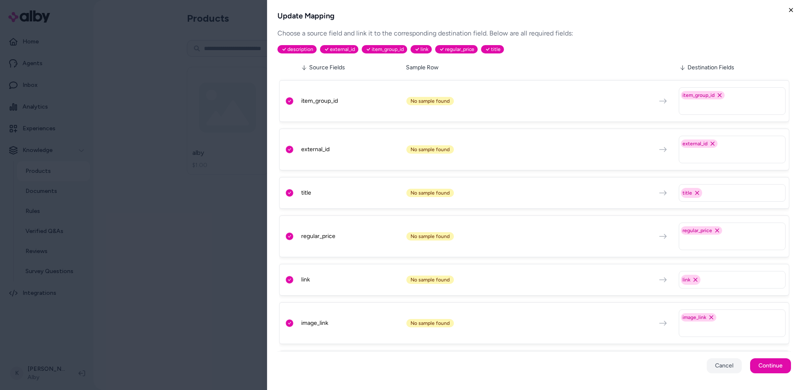  What do you see at coordinates (297, 49) in the screenshot?
I see `span: description` at bounding box center [297, 49].